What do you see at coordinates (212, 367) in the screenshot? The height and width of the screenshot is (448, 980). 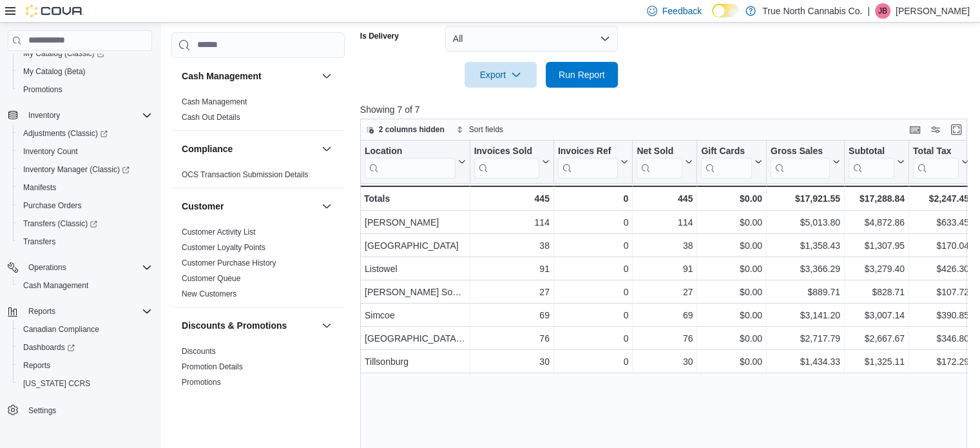 I see `span: Promotion Details` at bounding box center [212, 367].